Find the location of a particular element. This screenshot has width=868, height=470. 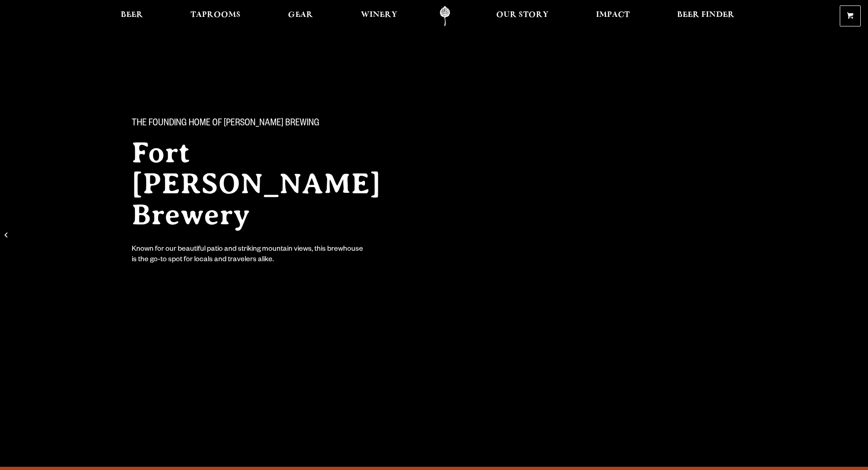

a: Winery is located at coordinates (379, 16).